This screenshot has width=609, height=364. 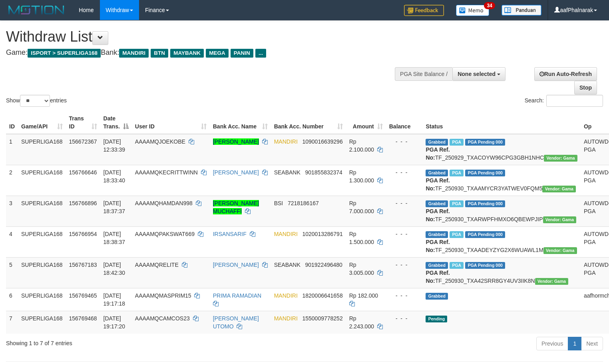 I want to click on th: Balance, so click(x=404, y=123).